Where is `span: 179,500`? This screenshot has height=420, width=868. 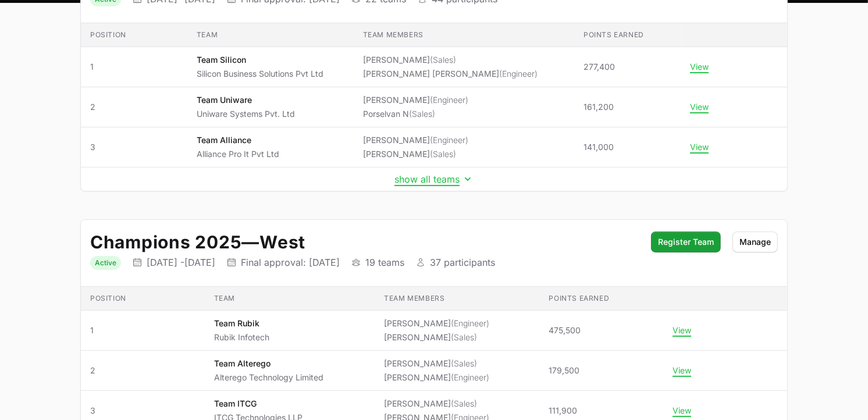 span: 179,500 is located at coordinates (564, 371).